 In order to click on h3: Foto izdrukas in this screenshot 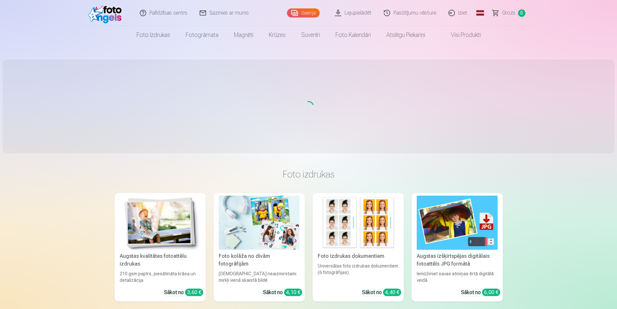, I will do `click(309, 174)`.